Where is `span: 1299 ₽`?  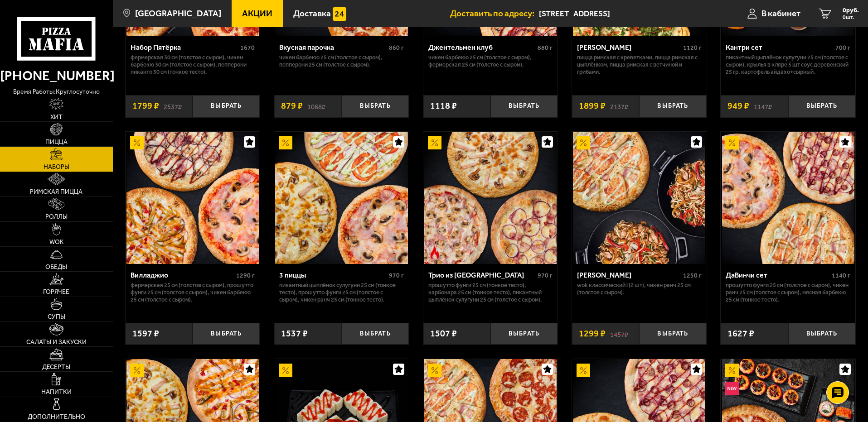
span: 1299 ₽ is located at coordinates (592, 334).